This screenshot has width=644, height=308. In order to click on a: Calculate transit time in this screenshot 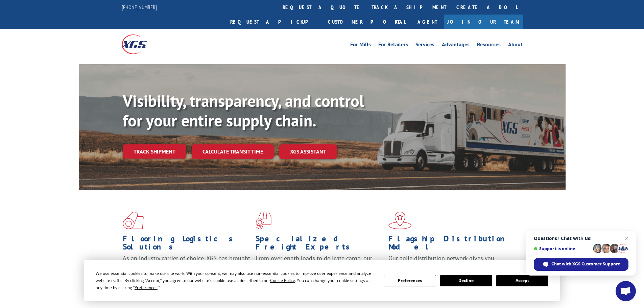, I will do `click(232, 152)`.